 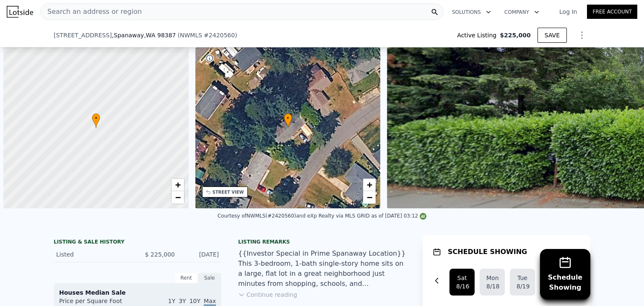 What do you see at coordinates (612, 11) in the screenshot?
I see `a: Free Account` at bounding box center [612, 11].